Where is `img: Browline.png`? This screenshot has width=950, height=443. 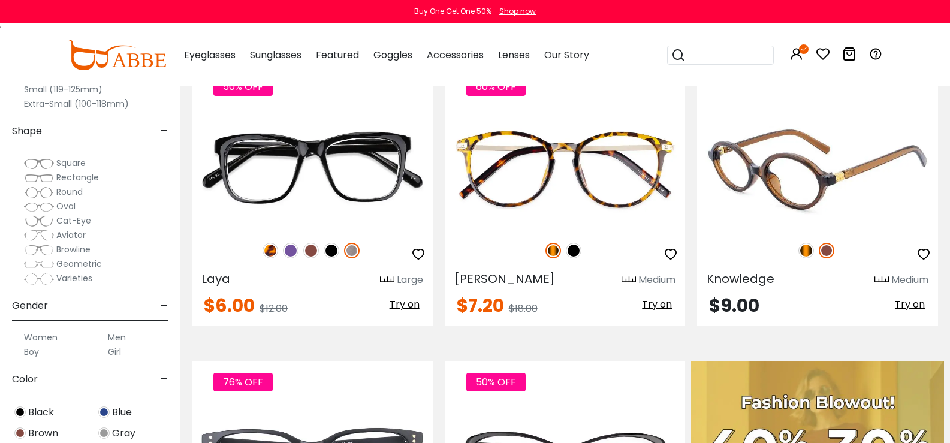 img: Browline.png is located at coordinates (39, 250).